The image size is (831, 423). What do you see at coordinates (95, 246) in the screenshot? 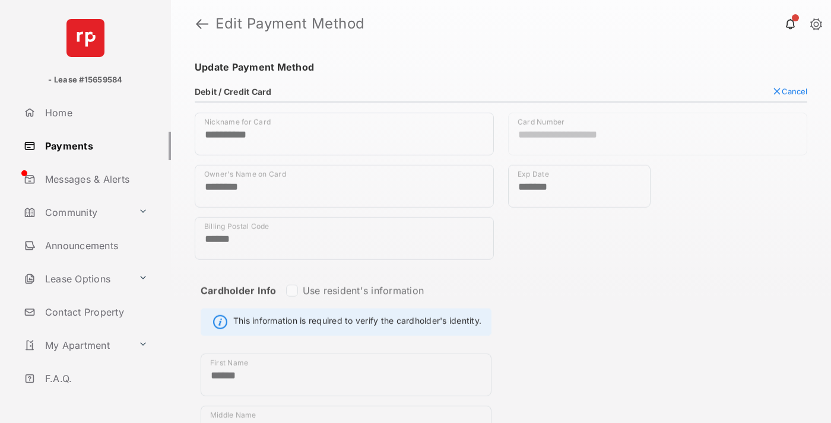
I see `a: Announcements` at bounding box center [95, 246].